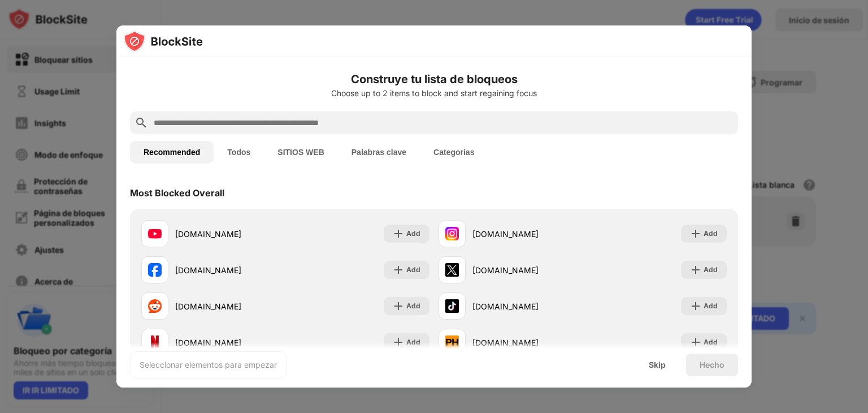 The width and height of the screenshot is (868, 413). Describe the element at coordinates (434, 79) in the screenshot. I see `h6: Construye tu lista de bloqueos` at that location.